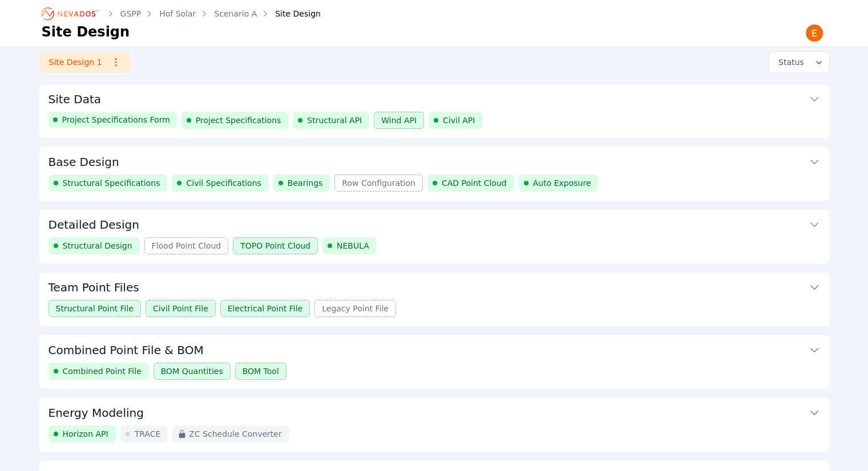  Describe the element at coordinates (474, 183) in the screenshot. I see `span: CAD Point Cloud` at that location.